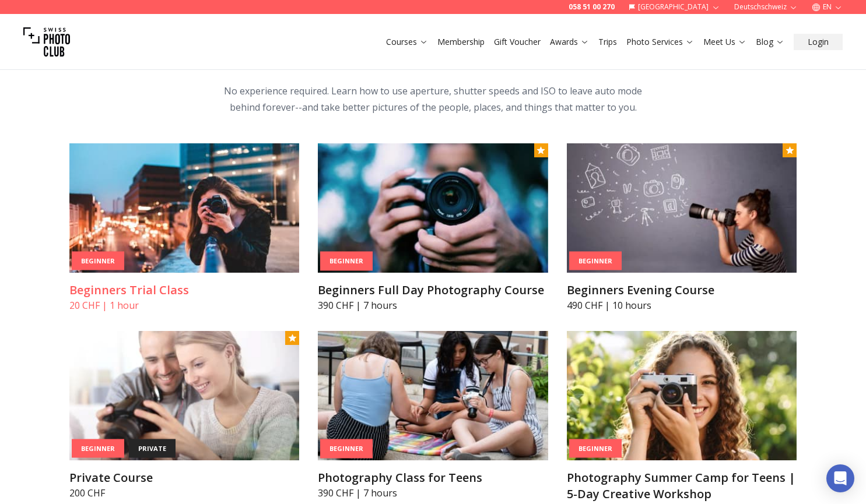  I want to click on a: Photography Class for TeensBeginnerPhotography Class for Teens390 CHF | 7 hours, so click(433, 415).